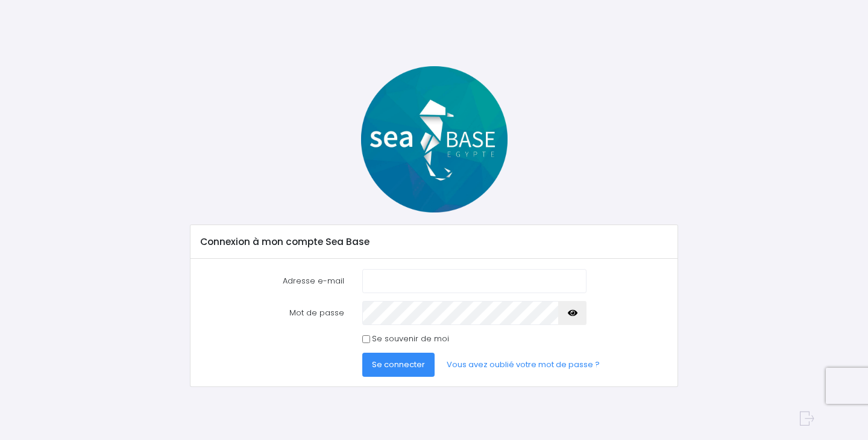 Image resolution: width=868 pixels, height=440 pixels. Describe the element at coordinates (272, 313) in the screenshot. I see `label: Mot de passe` at that location.